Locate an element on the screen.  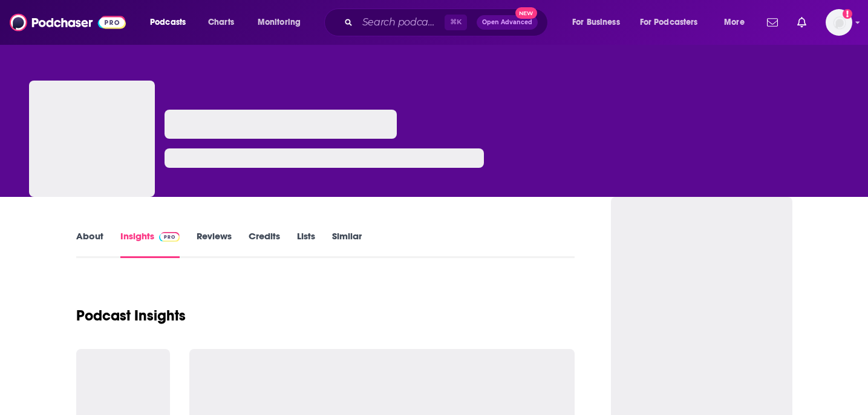
a: Credits is located at coordinates (264, 244).